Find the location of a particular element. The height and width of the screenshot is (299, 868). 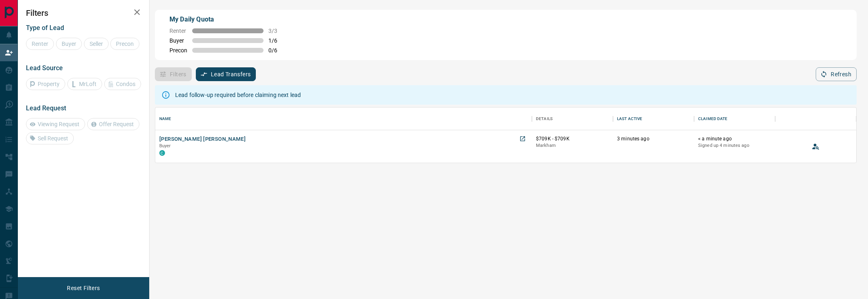

p: Signed up 4 minutes ago is located at coordinates (735, 146).